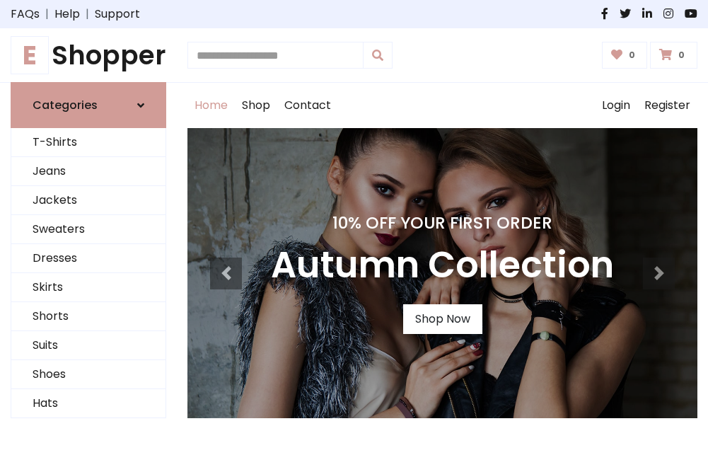  I want to click on a: Skirts, so click(88, 287).